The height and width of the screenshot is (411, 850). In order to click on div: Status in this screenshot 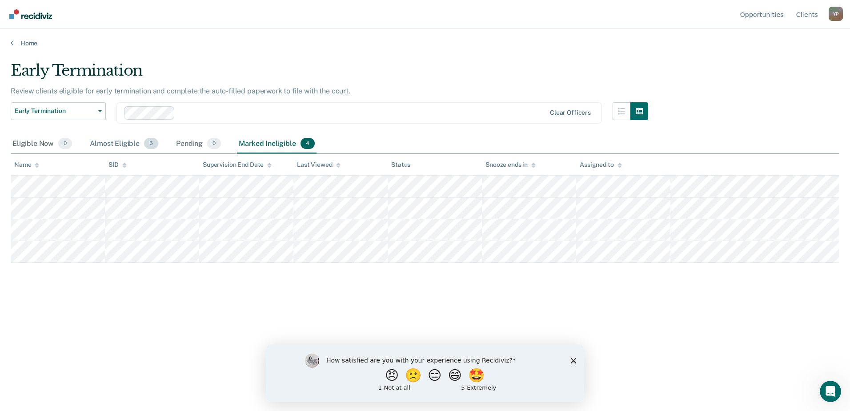, I will do `click(400, 164)`.